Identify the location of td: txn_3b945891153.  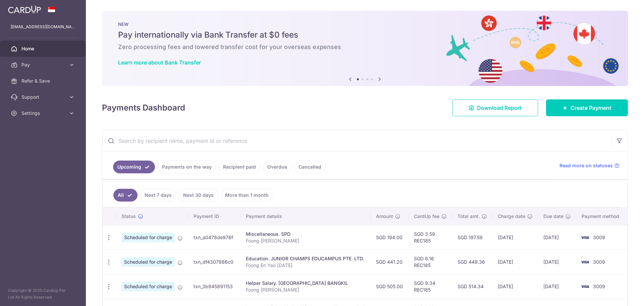
(215, 286).